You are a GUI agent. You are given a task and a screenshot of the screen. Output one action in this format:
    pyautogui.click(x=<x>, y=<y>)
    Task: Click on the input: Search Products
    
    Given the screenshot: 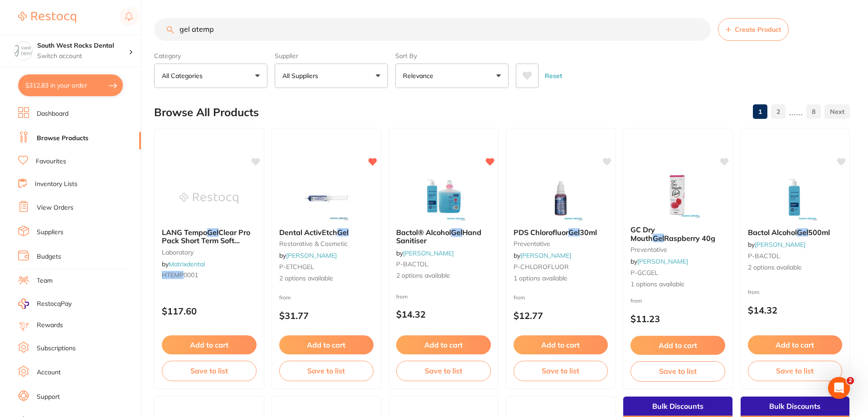 What is the action you would take?
    pyautogui.click(x=433, y=30)
    